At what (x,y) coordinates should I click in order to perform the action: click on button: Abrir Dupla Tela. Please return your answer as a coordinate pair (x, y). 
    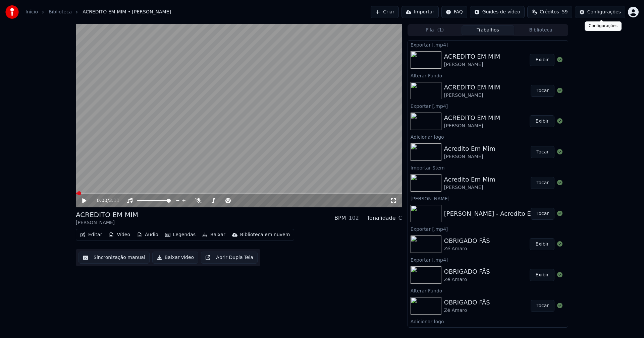
    Looking at the image, I should click on (229, 258).